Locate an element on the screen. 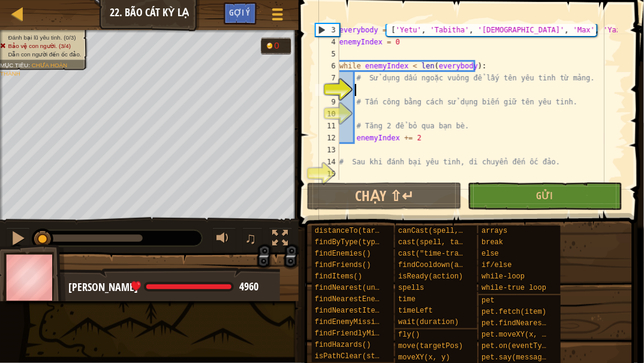  span: isPathClear(start, end) is located at coordinates (365, 356).